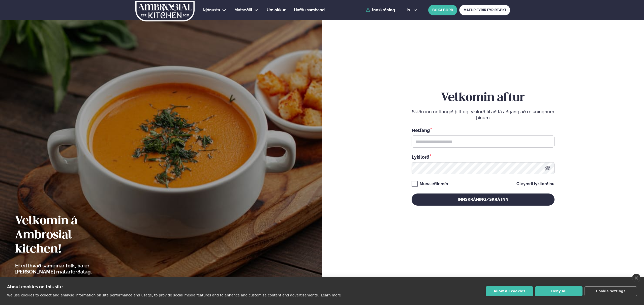 This screenshot has height=305, width=644. Describe the element at coordinates (243, 10) in the screenshot. I see `a: Matseðill` at that location.